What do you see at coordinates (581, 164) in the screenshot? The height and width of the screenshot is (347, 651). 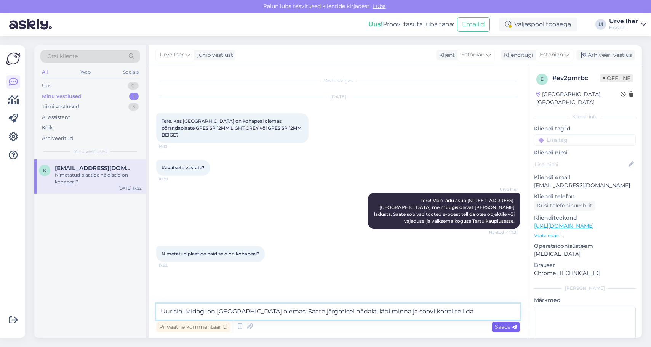 I see `input: Lisa nimi` at bounding box center [581, 164].